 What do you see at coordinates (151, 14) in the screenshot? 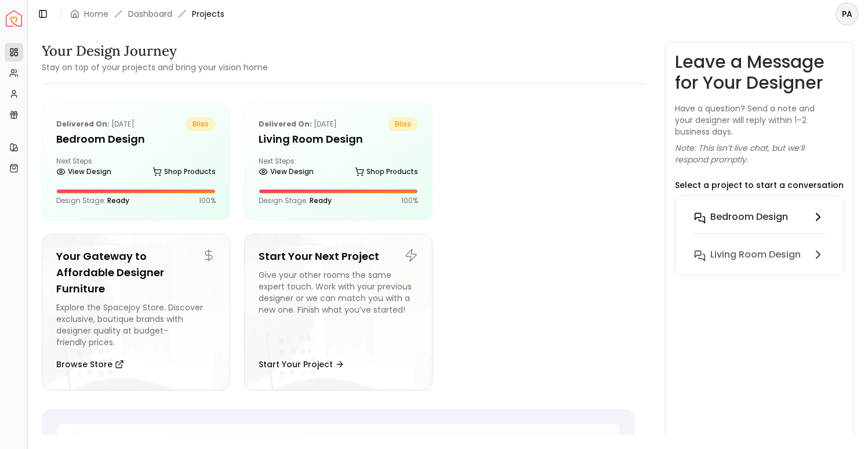
I see `a: Dashboard` at bounding box center [151, 14].